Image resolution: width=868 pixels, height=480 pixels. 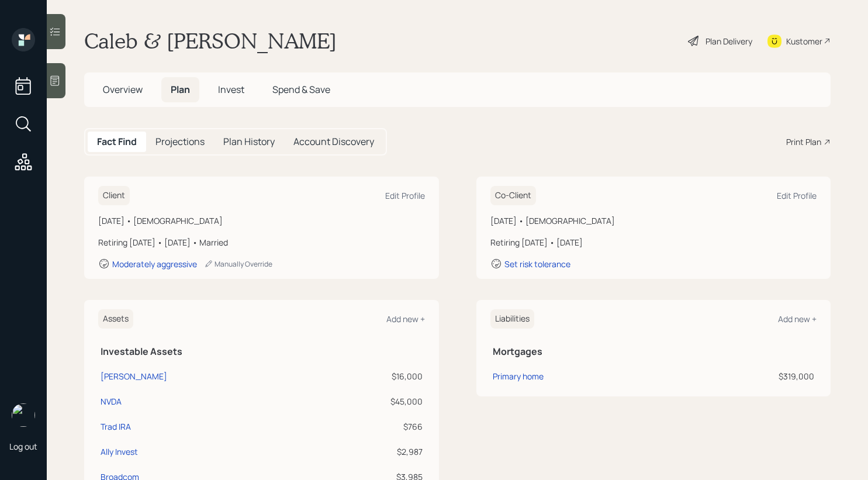 What do you see at coordinates (728, 41) in the screenshot?
I see `div: Plan Delivery` at bounding box center [728, 41].